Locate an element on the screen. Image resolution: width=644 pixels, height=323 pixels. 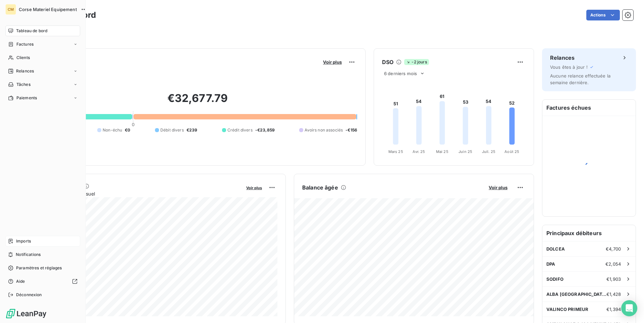
span: Clients is located at coordinates (23, 58).